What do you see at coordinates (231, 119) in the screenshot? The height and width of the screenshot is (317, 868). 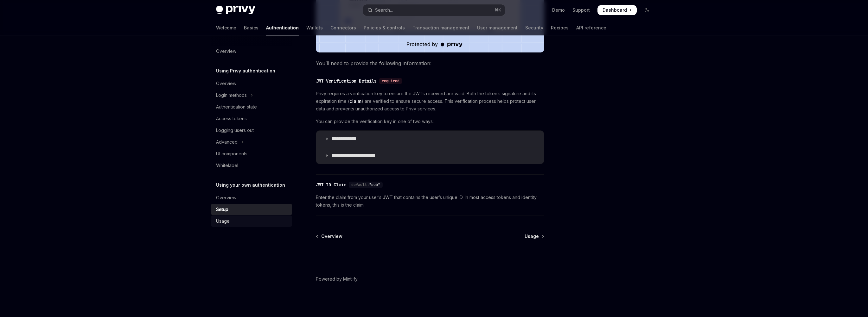 I see `div: Access tokens` at bounding box center [231, 119].